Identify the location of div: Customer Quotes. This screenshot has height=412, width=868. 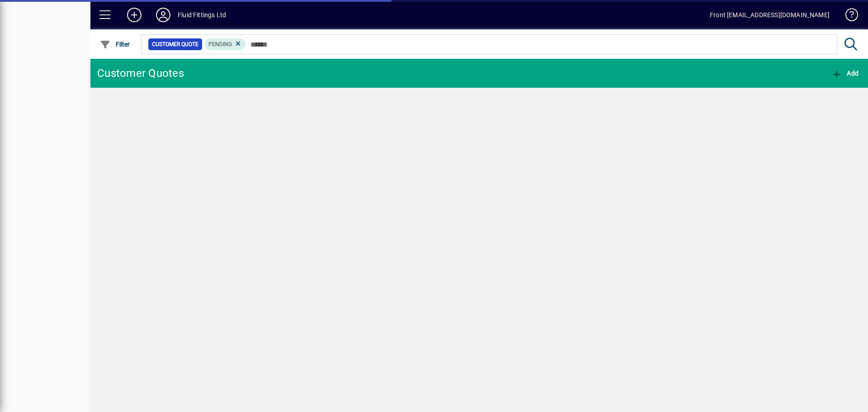
(141, 73).